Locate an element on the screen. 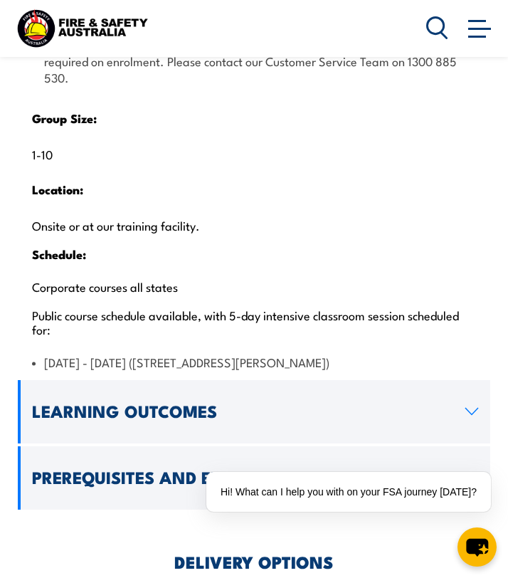  p: Onsite or at our training facility. is located at coordinates (255, 239).